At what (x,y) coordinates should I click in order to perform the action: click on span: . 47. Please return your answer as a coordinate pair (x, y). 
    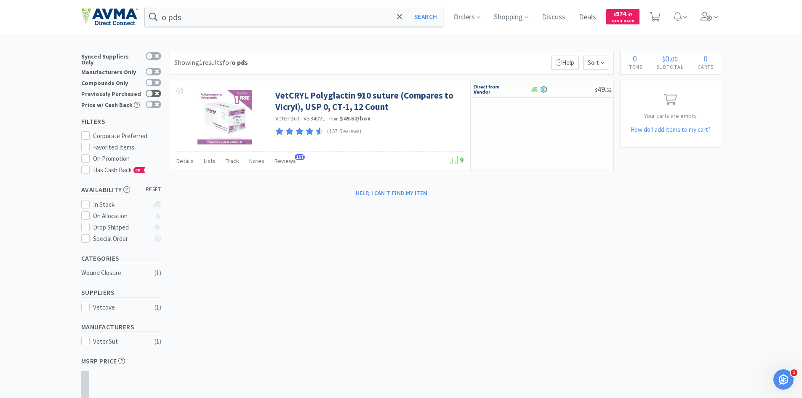
    Looking at the image, I should click on (629, 14).